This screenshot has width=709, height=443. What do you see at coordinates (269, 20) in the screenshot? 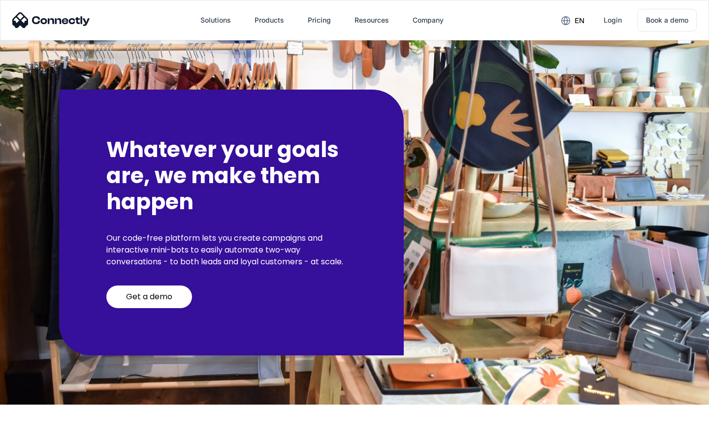
I see `div: Products` at bounding box center [269, 20].